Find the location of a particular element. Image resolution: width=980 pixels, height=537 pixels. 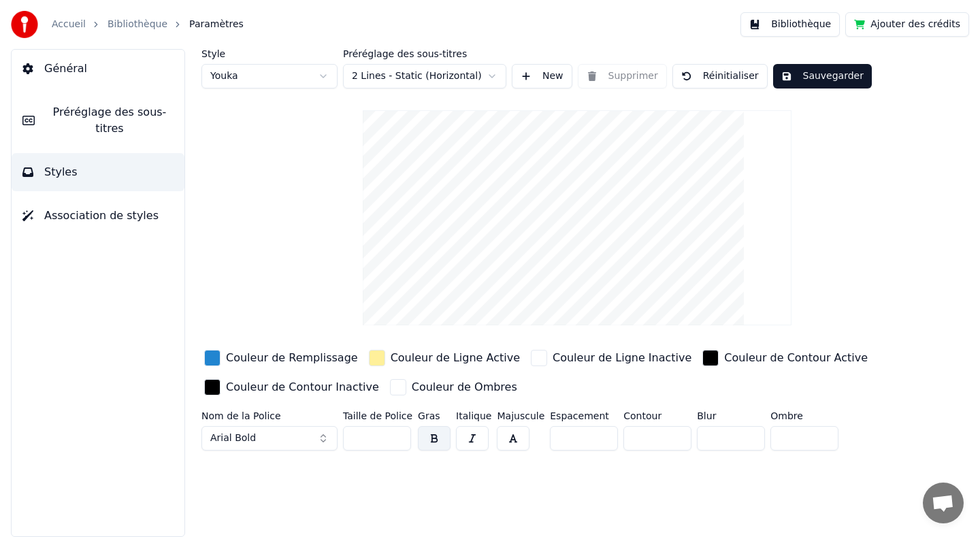

div: Couleur de Ombres is located at coordinates (464, 387).